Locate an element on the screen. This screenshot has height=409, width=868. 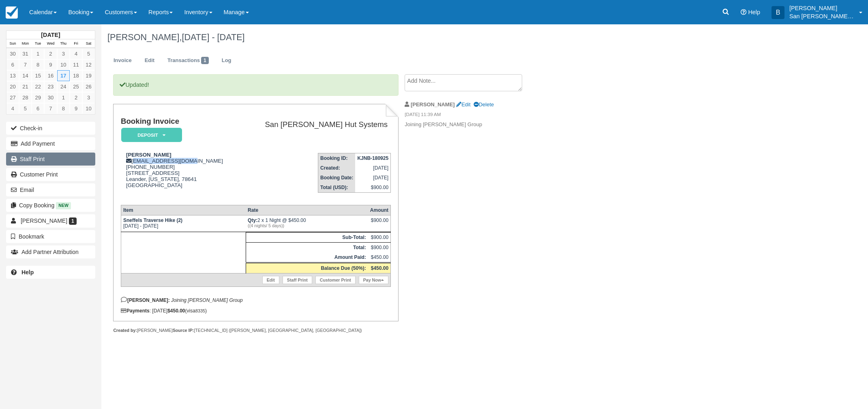
em: Deposit is located at coordinates (152, 134).